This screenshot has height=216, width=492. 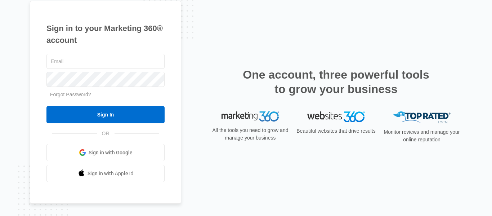 I want to click on img: Top Rated Local, so click(x=422, y=117).